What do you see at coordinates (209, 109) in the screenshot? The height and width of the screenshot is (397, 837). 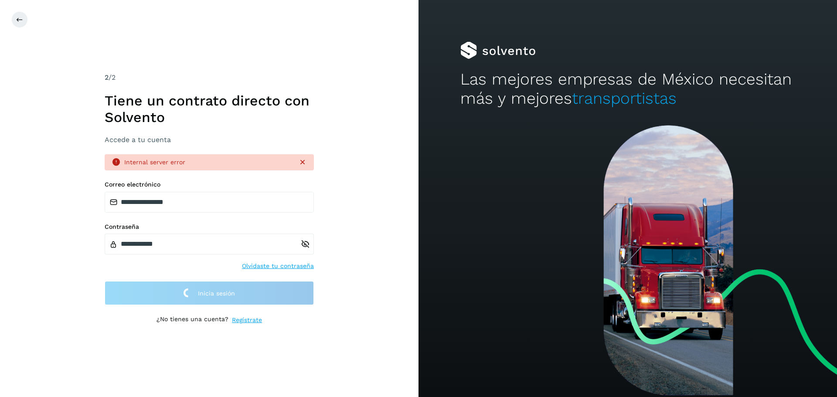 I see `h1: Tiene un contrato directo con Solvento` at bounding box center [209, 109].